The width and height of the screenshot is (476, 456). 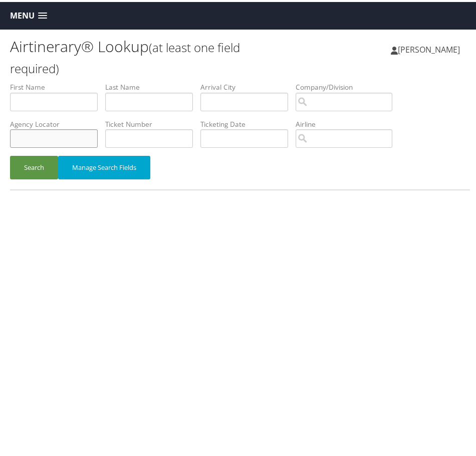 I want to click on a: Menu, so click(x=28, y=14).